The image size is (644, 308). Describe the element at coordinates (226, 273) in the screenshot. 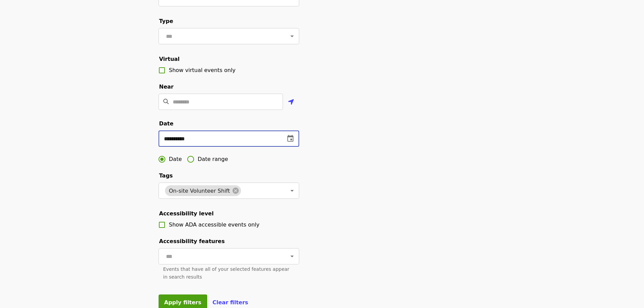

I see `span: Events that have all of your selected features appear in search results` at that location.